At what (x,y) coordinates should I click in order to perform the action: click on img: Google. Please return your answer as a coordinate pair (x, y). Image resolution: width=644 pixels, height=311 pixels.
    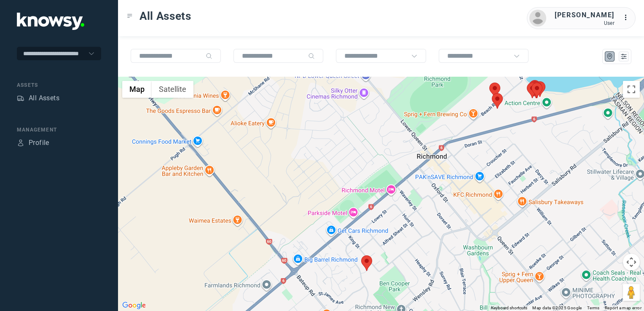
    Looking at the image, I should click on (134, 305).